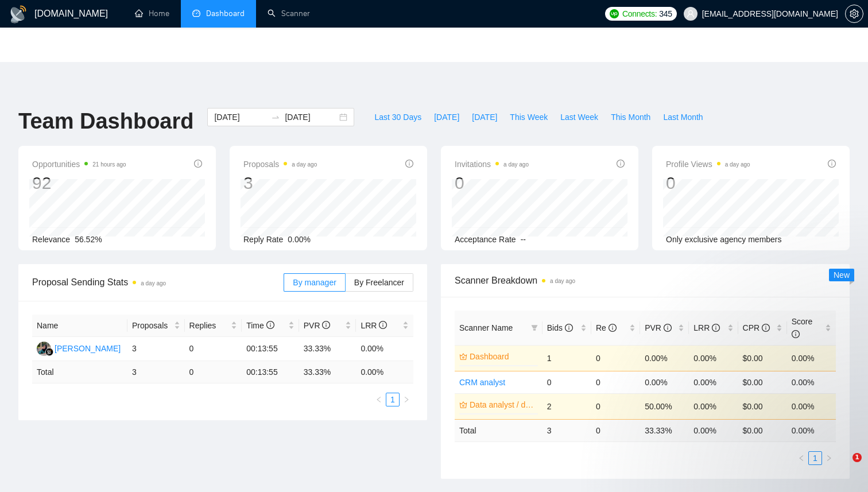 The height and width of the screenshot is (492, 868). Describe the element at coordinates (311, 117) in the screenshot. I see `input: End date` at that location.